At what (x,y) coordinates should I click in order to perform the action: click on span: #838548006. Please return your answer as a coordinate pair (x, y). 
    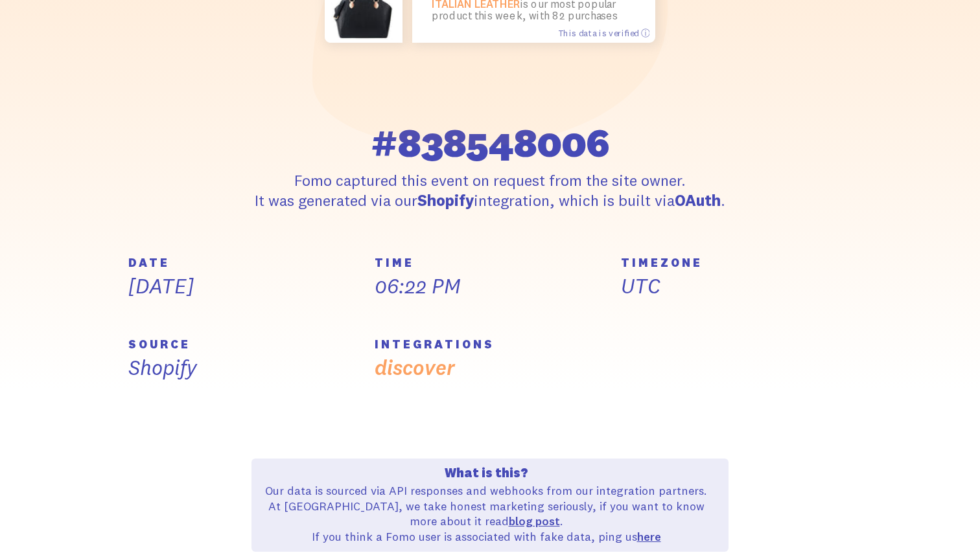
    Looking at the image, I should click on (490, 143).